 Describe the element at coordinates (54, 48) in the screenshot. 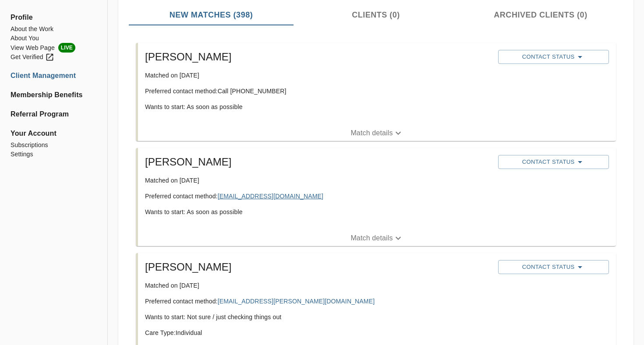

I see `li: View Web Page` at that location.